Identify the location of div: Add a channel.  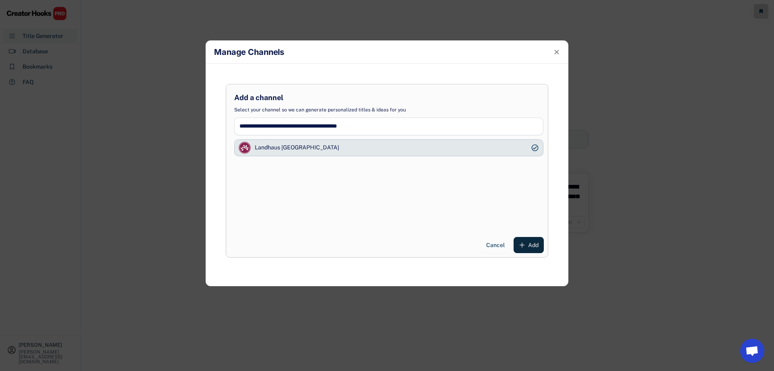
(259, 97).